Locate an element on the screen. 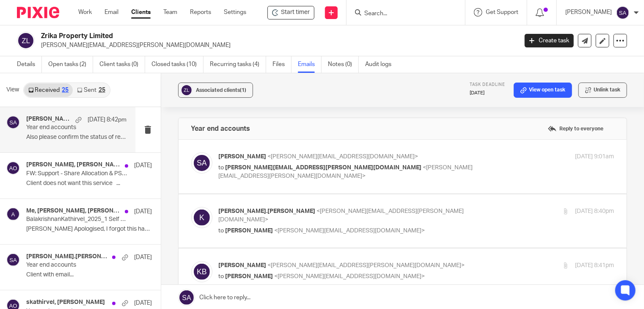  p: Also please confirm the status of returns for... is located at coordinates (77, 137).